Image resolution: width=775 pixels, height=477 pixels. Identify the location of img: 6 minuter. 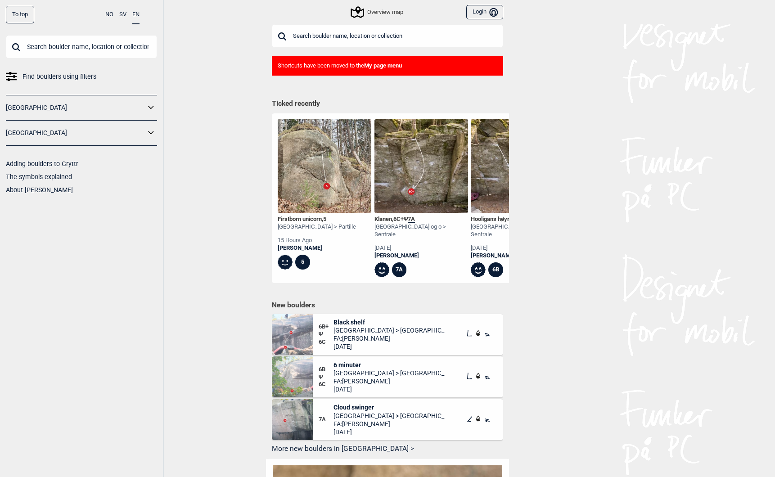
(292, 377).